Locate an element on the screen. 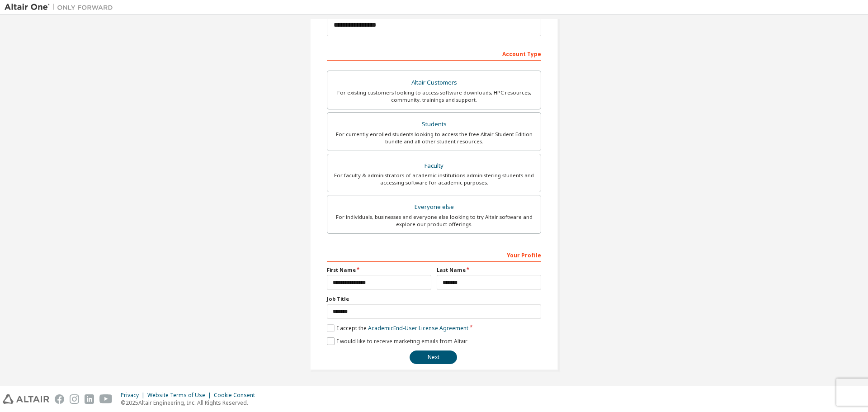  div: Cookie Consent is located at coordinates (237, 395).